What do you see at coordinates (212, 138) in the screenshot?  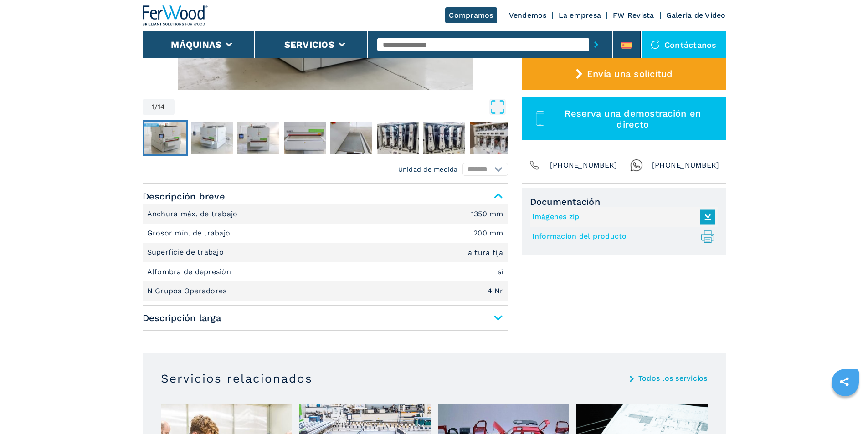 I see `button: Go to Slide 2` at bounding box center [212, 138].